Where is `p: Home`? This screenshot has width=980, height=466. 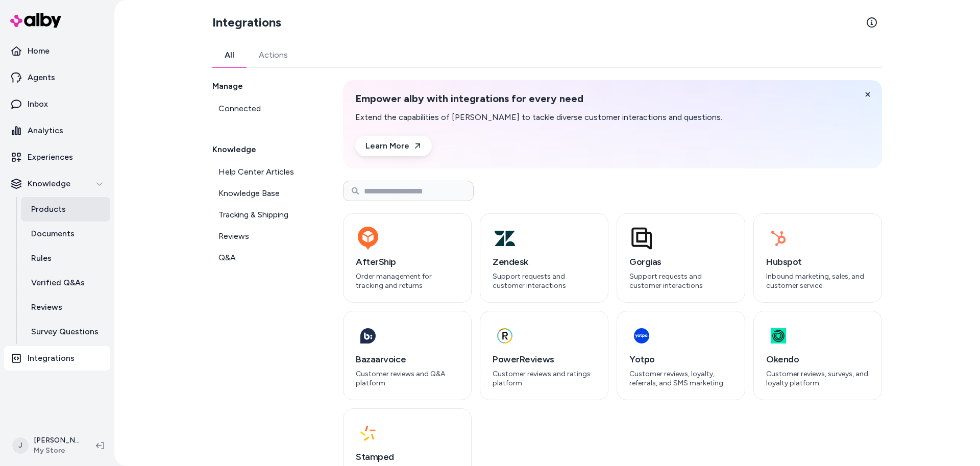 p: Home is located at coordinates (38, 51).